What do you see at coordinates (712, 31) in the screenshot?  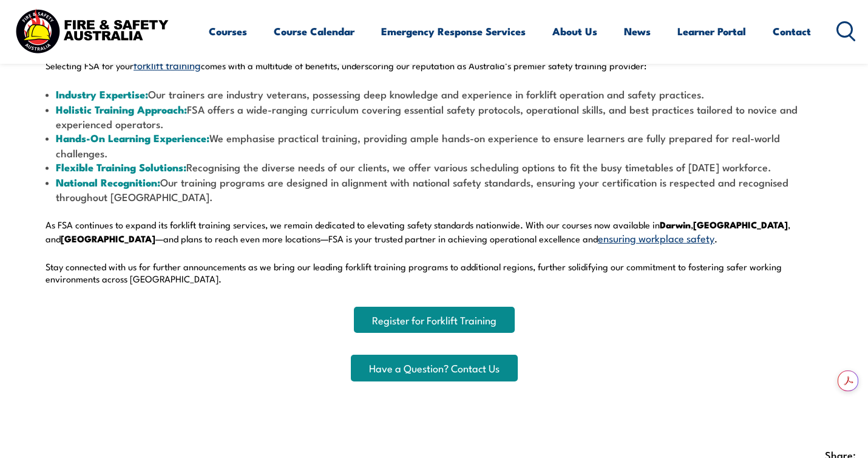 I see `a: Learner Portal` at bounding box center [712, 31].